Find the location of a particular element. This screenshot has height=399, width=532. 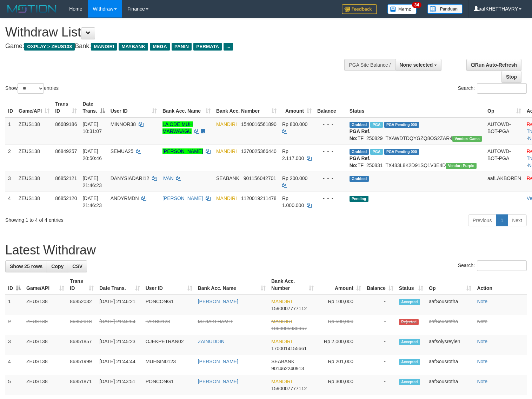

span: OXPLAY > ZEUS138 is located at coordinates (49, 47).